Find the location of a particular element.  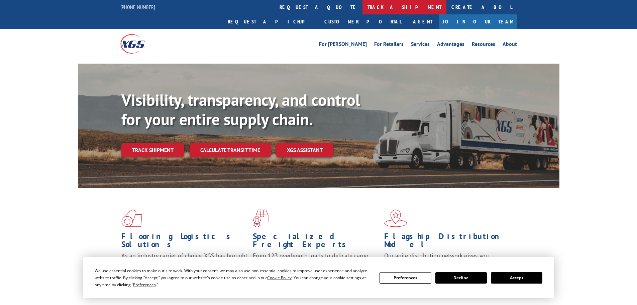

div: We use essential cookies to make our site work. With your consent, we may also use non-essential ... is located at coordinates (233, 277).